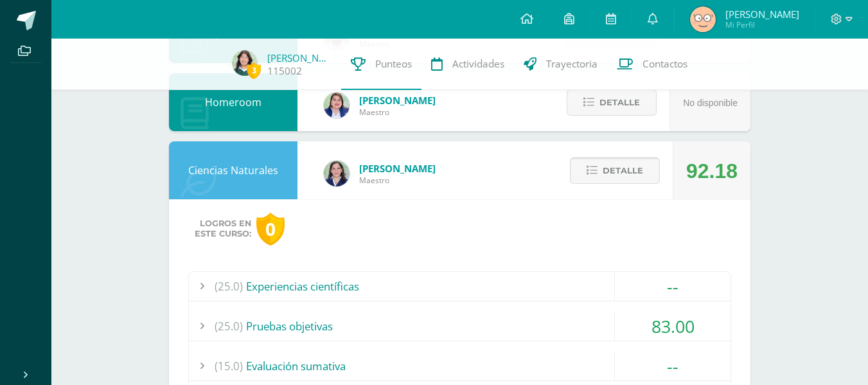 This screenshot has width=868, height=385. I want to click on span: No disponible, so click(710, 103).